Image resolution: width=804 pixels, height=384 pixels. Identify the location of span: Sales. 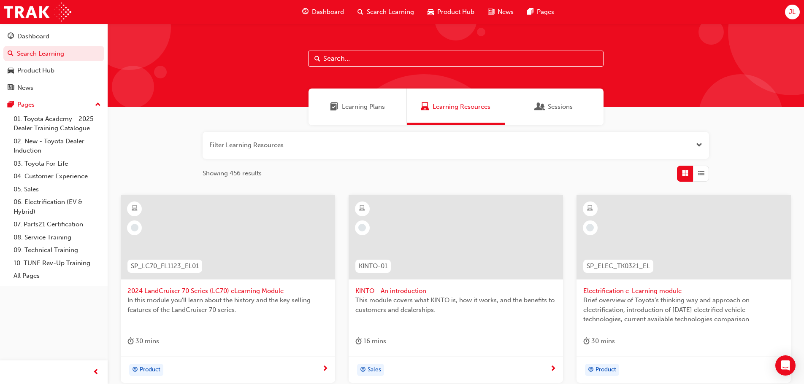
(374, 370).